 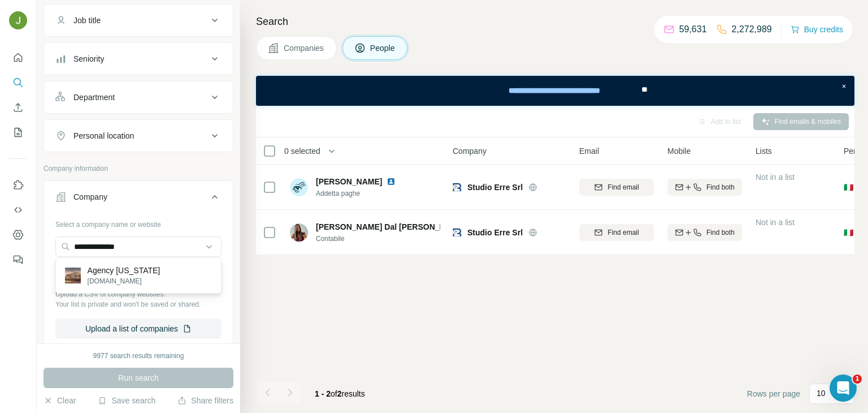 I want to click on p: 2,272,989, so click(x=751, y=29).